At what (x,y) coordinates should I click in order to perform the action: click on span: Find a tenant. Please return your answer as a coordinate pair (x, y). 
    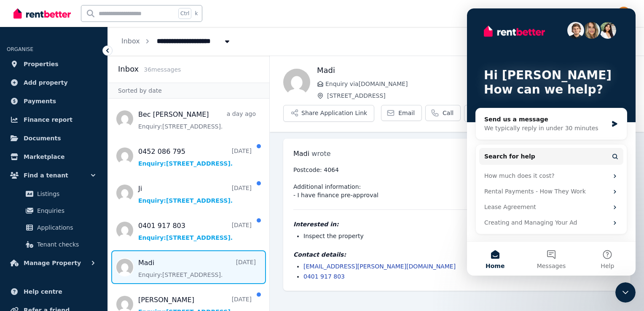
    Looking at the image, I should click on (46, 175).